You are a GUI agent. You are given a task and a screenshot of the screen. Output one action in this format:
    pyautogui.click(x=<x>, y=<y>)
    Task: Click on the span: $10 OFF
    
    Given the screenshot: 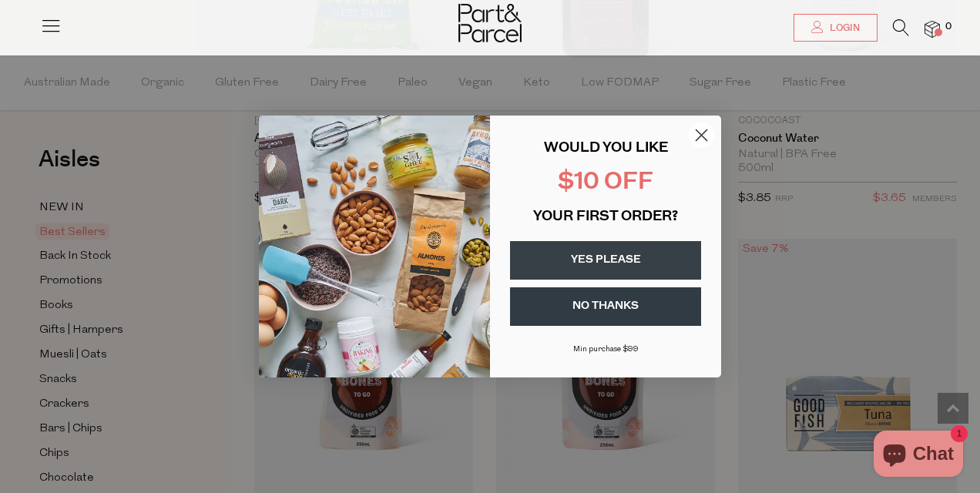 What is the action you would take?
    pyautogui.click(x=605, y=183)
    